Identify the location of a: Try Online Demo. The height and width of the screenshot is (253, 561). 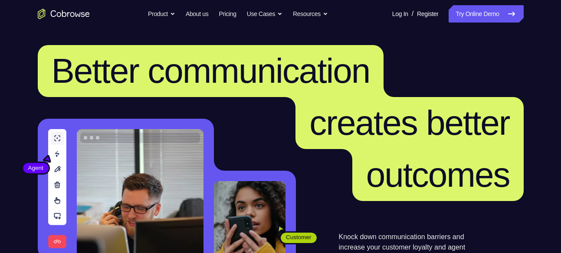
(486, 14).